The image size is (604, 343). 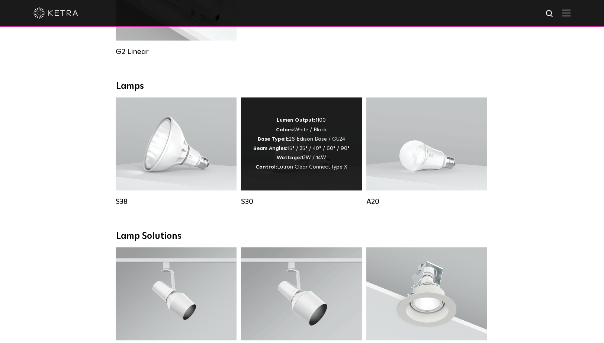 What do you see at coordinates (566, 13) in the screenshot?
I see `img: Hamburger%20Nav.svg` at bounding box center [566, 13].